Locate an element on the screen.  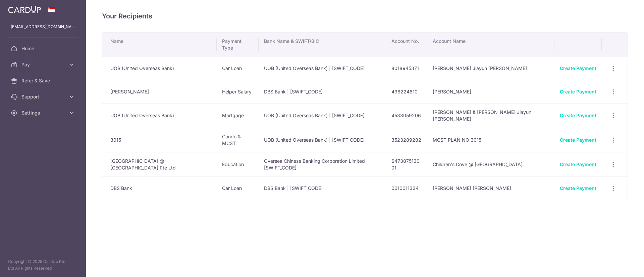
th: Name is located at coordinates (159, 45).